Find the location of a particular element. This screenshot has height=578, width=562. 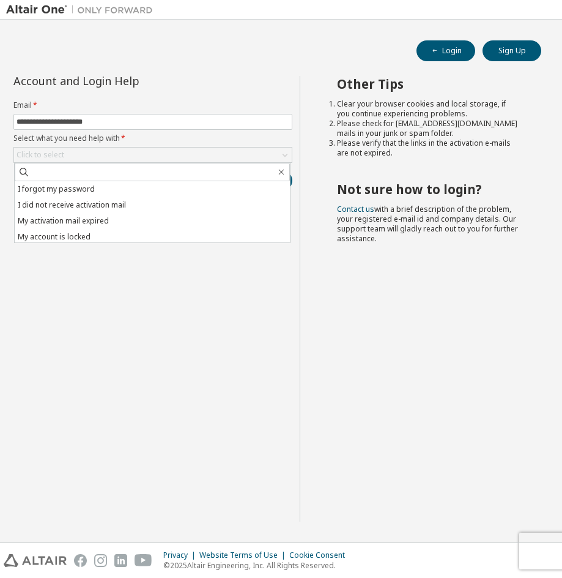

li: I forgot my password is located at coordinates (152, 189).